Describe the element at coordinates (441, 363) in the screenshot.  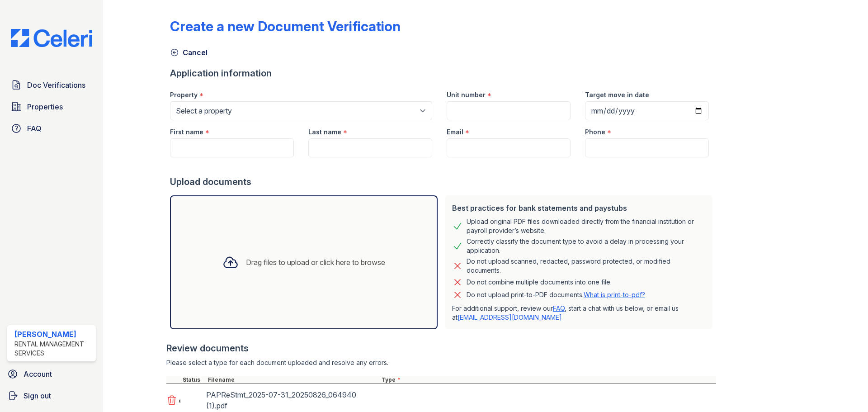
I see `div: Please select a type for each document uploaded and resolve any errors.` at that location.